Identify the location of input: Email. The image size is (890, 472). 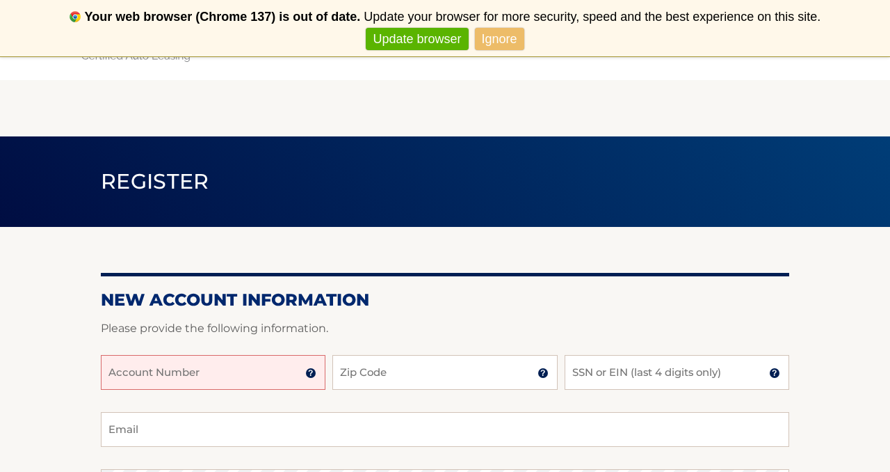
(445, 429).